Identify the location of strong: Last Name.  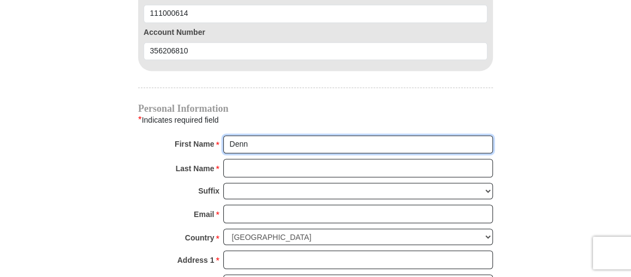
(195, 168).